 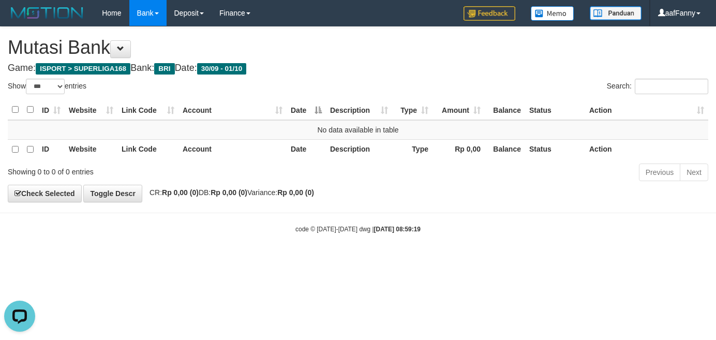 I want to click on label: Search:, so click(x=657, y=86).